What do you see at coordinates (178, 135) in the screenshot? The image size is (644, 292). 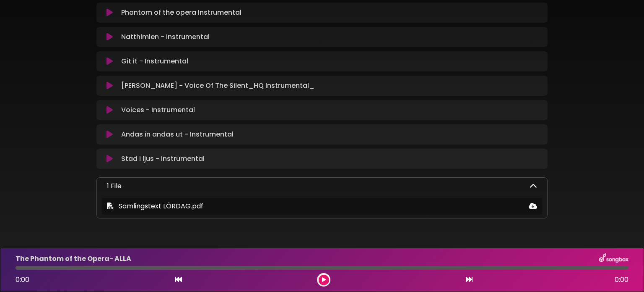 I see `p: Andas in andas ut - Instrumental` at bounding box center [178, 135].